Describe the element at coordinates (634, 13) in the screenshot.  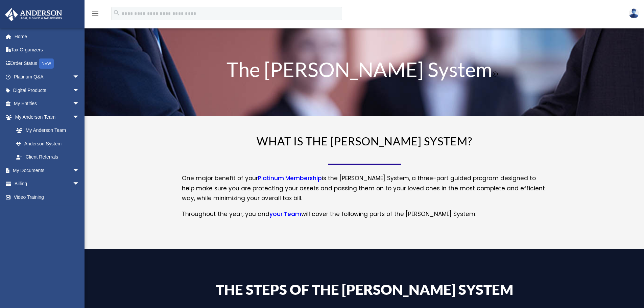
I see `img: User Pic` at that location.